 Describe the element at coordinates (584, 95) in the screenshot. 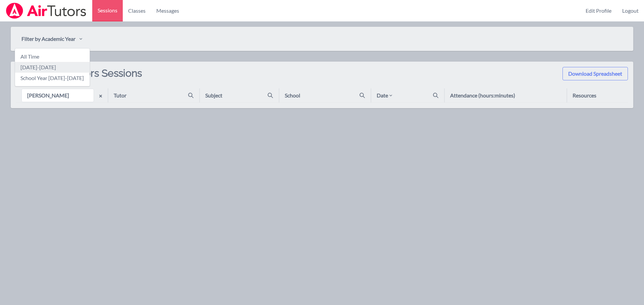

I see `div: Resources` at that location.